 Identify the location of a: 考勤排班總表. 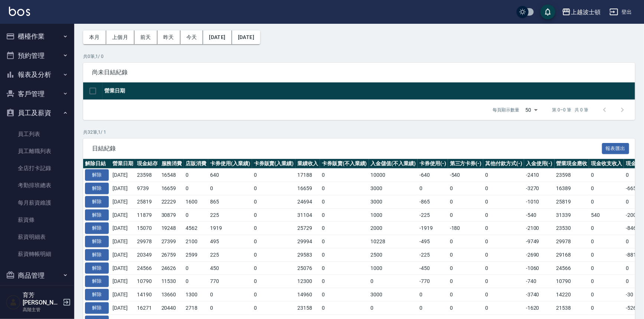
(37, 185).